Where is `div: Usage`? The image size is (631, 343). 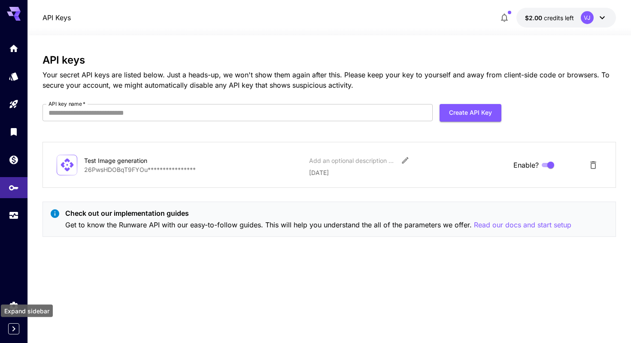 div: Usage is located at coordinates (14, 215).